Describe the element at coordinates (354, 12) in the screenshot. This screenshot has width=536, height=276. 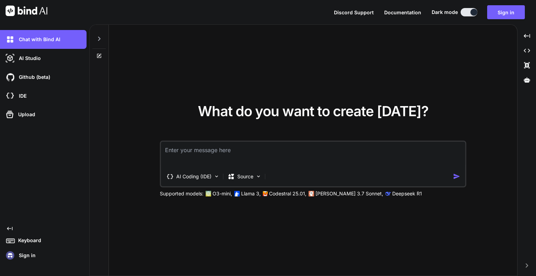
I see `span: Discord Support` at that location.